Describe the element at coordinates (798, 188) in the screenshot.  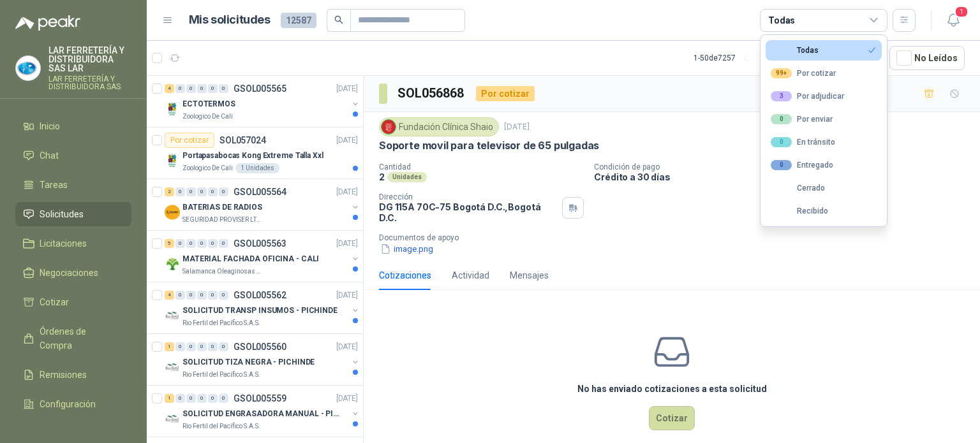
I see `div: Cerrado` at that location.